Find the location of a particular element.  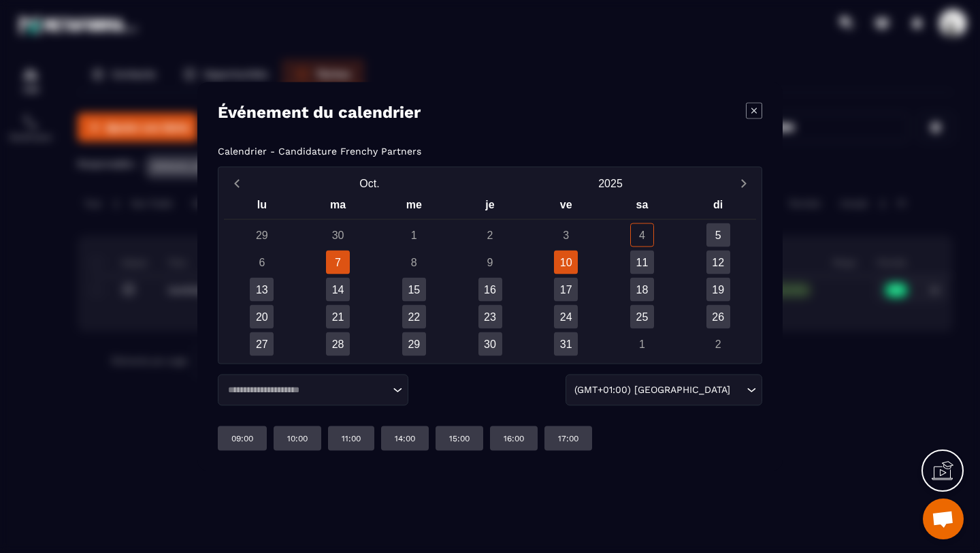

div: 5 is located at coordinates (718, 235).